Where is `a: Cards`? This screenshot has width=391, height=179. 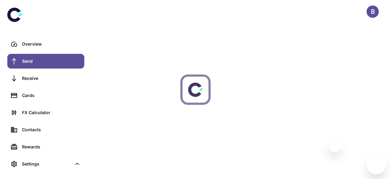 a: Cards is located at coordinates (46, 95).